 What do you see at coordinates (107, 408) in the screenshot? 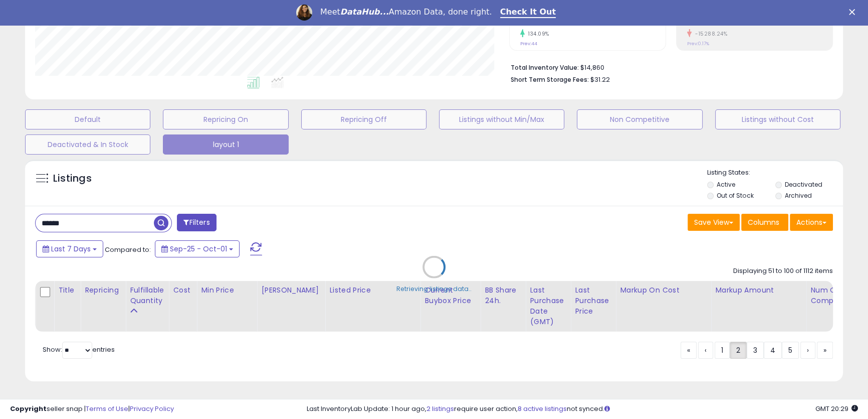
I see `a: Terms of Use` at bounding box center [107, 408].